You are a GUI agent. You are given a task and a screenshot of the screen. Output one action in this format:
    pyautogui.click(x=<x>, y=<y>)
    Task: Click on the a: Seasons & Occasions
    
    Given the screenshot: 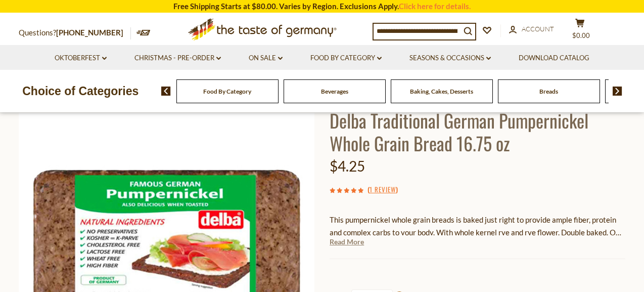 What is the action you would take?
    pyautogui.click(x=450, y=58)
    